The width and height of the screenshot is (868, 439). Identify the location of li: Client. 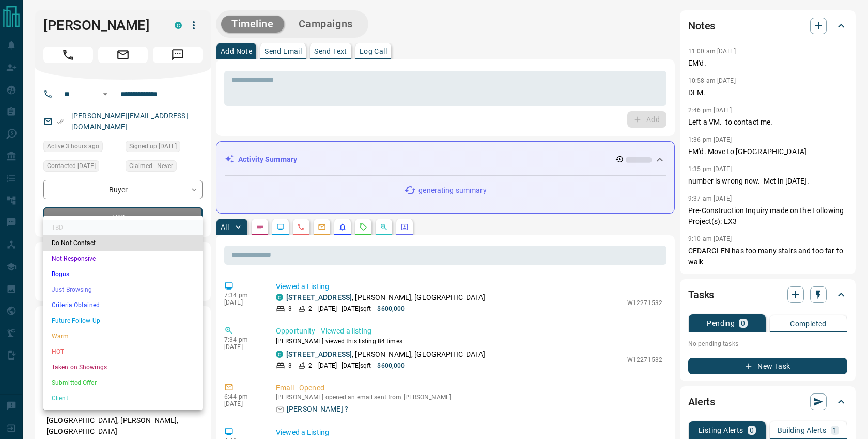
(123, 398).